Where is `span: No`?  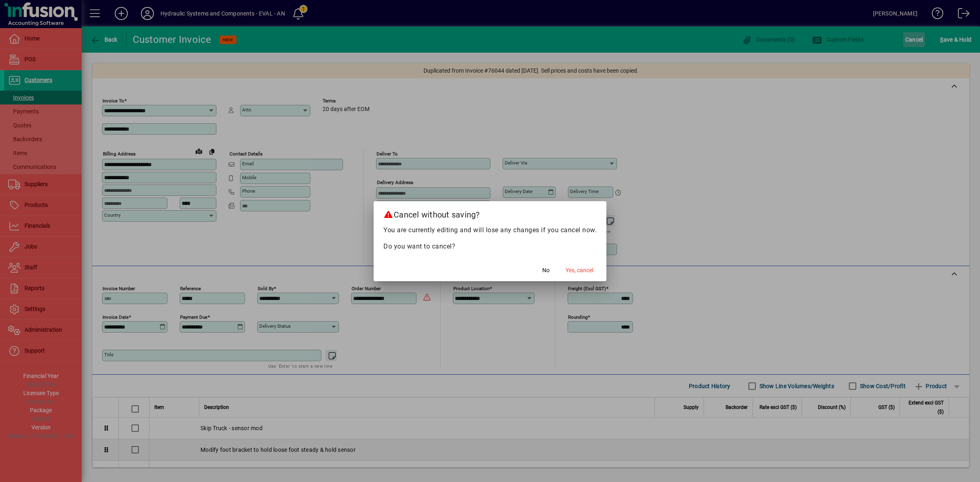
span: No is located at coordinates (545, 270).